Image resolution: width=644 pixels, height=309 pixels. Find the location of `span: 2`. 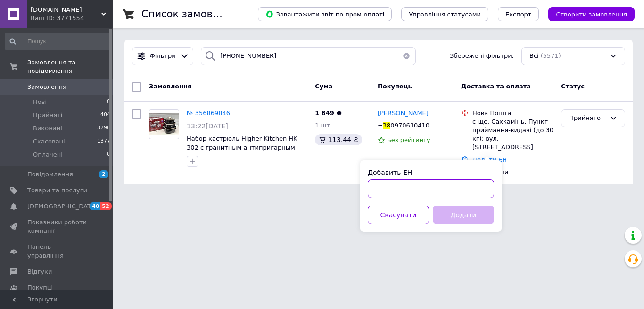

span: 2 is located at coordinates (104, 175).